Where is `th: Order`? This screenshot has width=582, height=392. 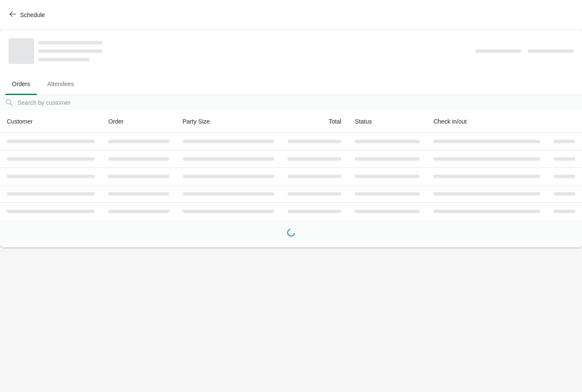 th: Order is located at coordinates (139, 121).